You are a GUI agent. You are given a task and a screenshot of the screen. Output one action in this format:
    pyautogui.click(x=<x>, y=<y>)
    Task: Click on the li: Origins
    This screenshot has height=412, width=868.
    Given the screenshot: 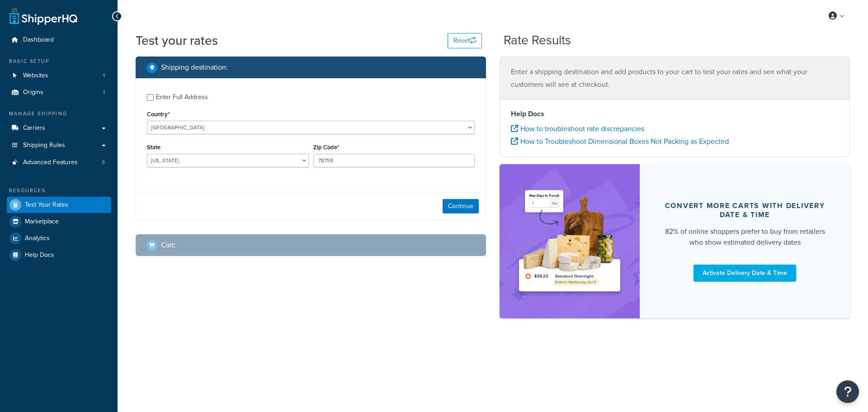 What is the action you would take?
    pyautogui.click(x=59, y=92)
    